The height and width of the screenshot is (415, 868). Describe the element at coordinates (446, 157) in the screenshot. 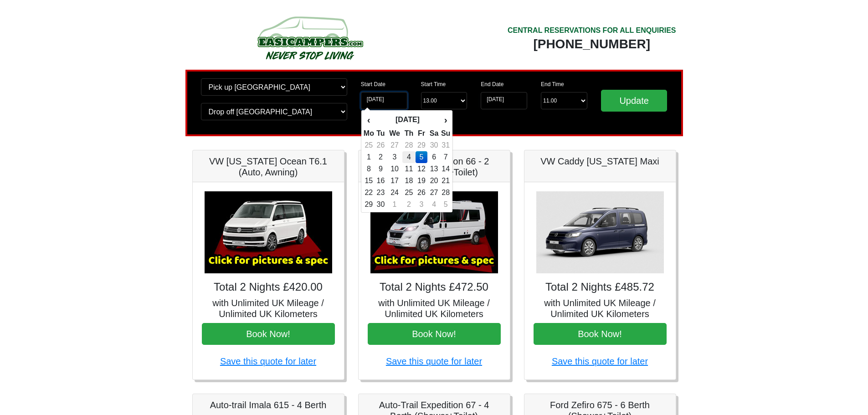

I see `td: 7` at that location.